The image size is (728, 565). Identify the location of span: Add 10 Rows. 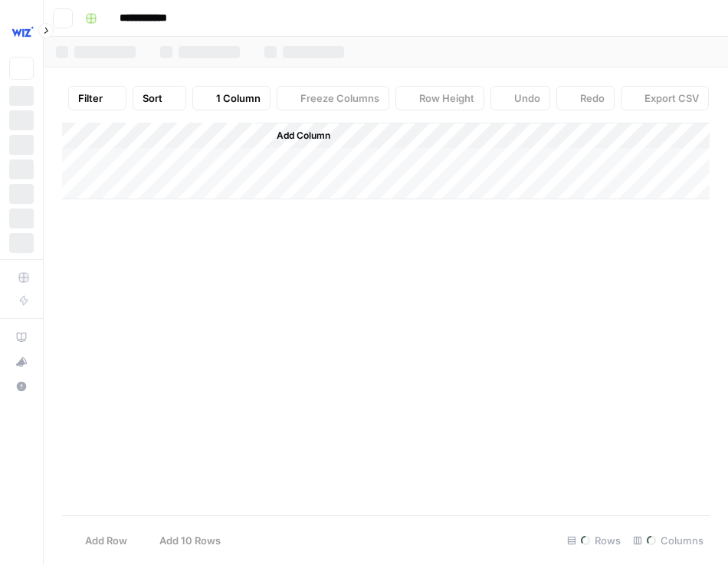
(190, 540).